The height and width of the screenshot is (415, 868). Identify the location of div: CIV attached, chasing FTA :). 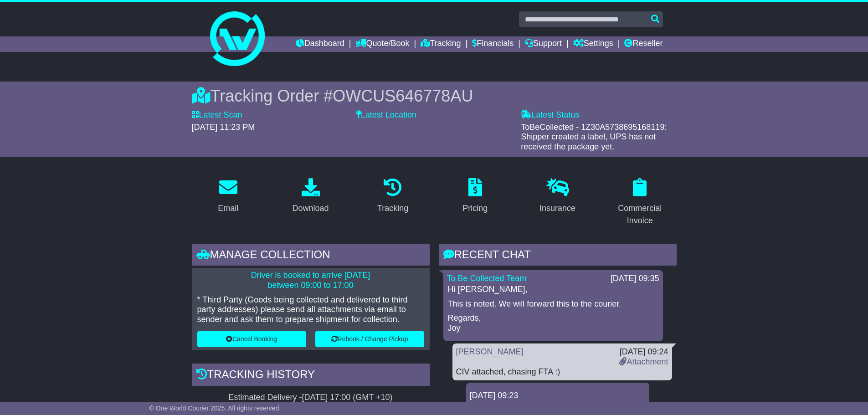
(562, 373).